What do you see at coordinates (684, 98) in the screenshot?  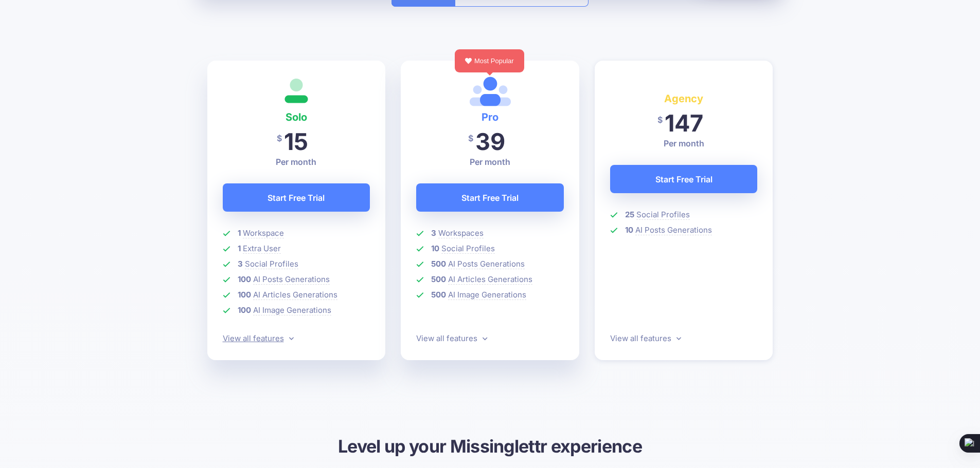 I see `h4: Agency` at bounding box center [684, 98].